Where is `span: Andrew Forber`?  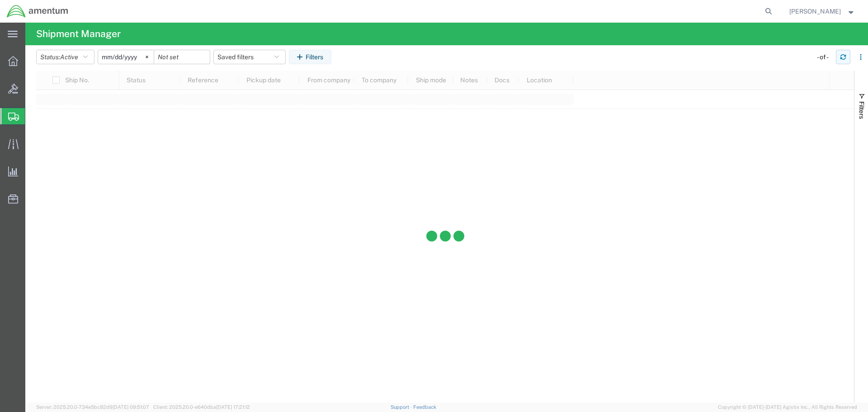
span: Andrew Forber is located at coordinates (816, 11).